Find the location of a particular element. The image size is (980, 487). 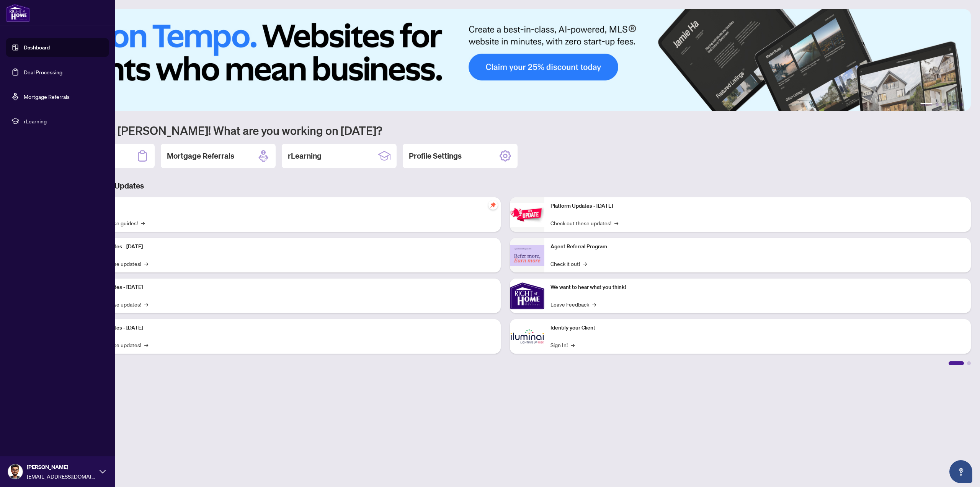

a: Dashboard is located at coordinates (37, 47).